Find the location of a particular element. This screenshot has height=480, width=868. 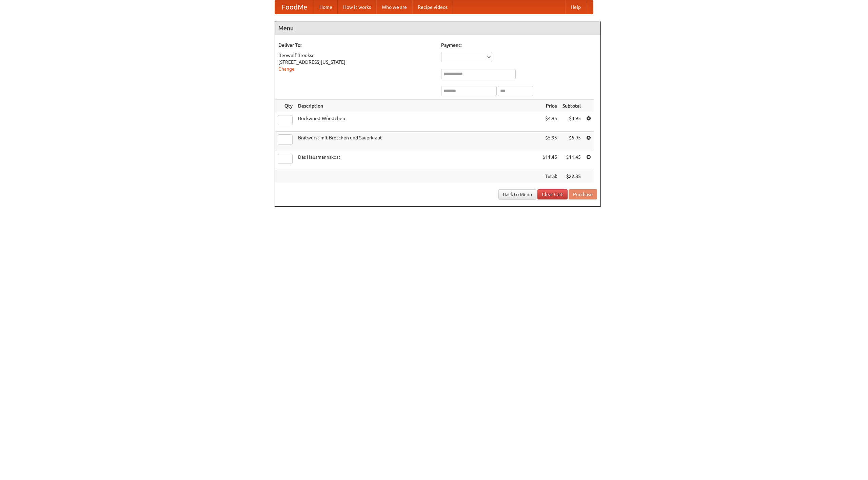

div: Beowulf Brookse is located at coordinates (356, 56).